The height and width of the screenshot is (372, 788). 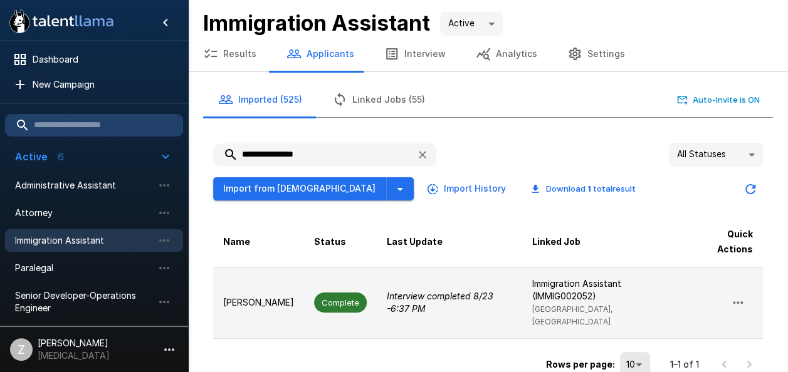 I want to click on button: Results, so click(x=229, y=54).